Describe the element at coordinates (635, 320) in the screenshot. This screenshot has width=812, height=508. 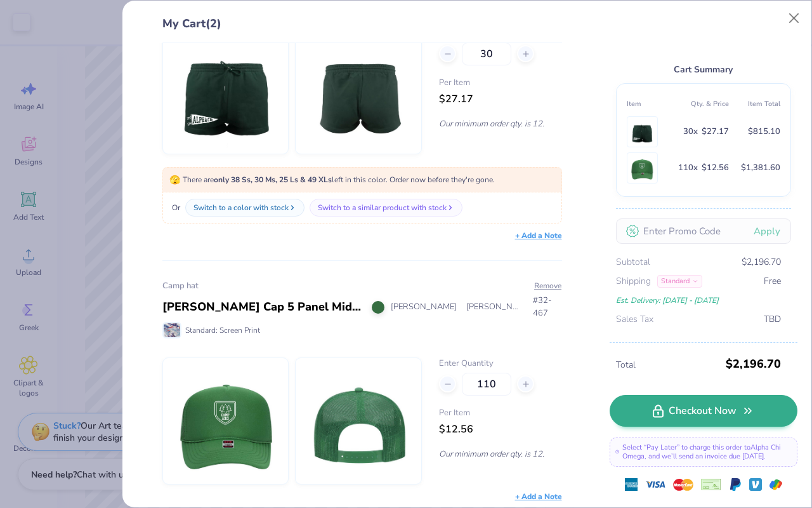
I see `span: Sales Tax` at that location.